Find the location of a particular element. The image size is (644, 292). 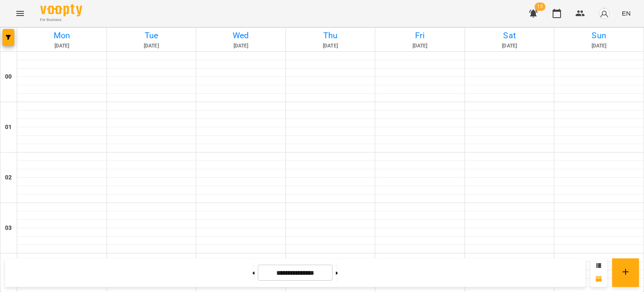

h6: 01 is located at coordinates (8, 127).